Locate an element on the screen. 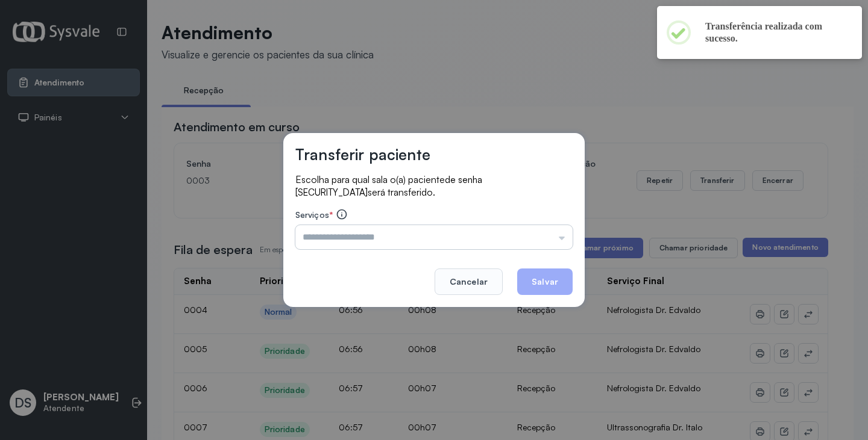 The width and height of the screenshot is (868, 440). button: Salvar is located at coordinates (545, 282).